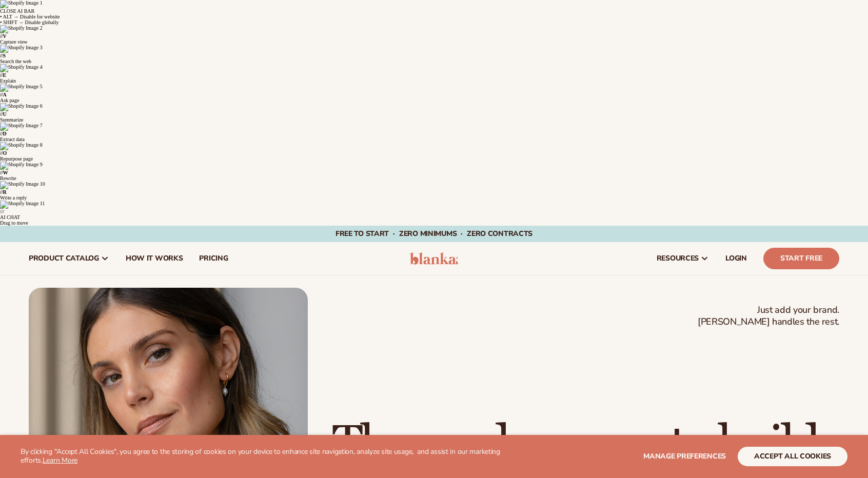 Image resolution: width=868 pixels, height=478 pixels. What do you see at coordinates (213, 258) in the screenshot?
I see `span: pricing` at bounding box center [213, 258].